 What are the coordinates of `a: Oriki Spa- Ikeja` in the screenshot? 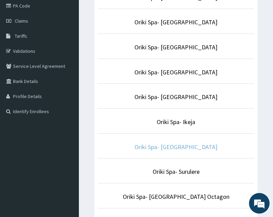 It's located at (176, 122).